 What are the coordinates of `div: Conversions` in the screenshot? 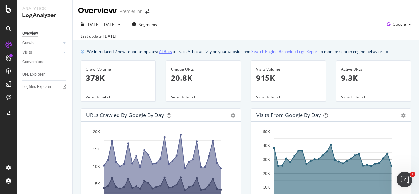 It's located at (33, 62).